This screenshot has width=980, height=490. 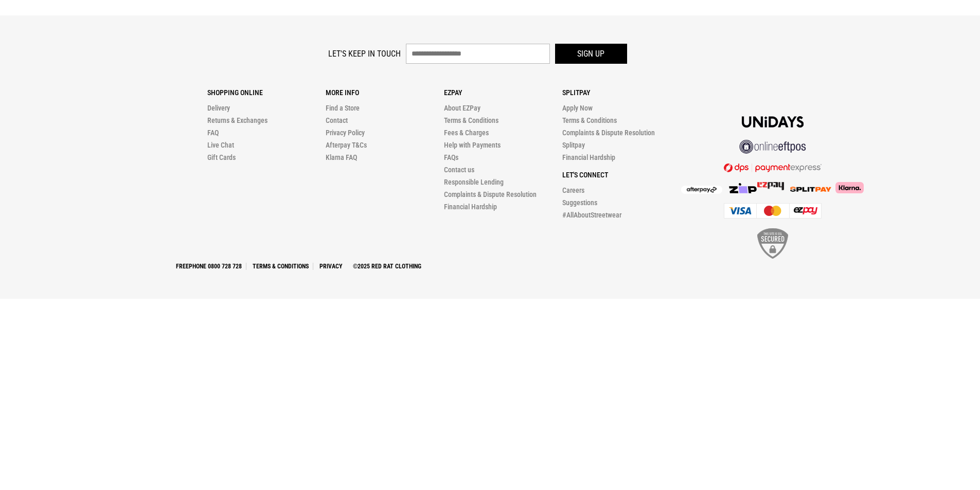 I want to click on p: More Info, so click(x=385, y=93).